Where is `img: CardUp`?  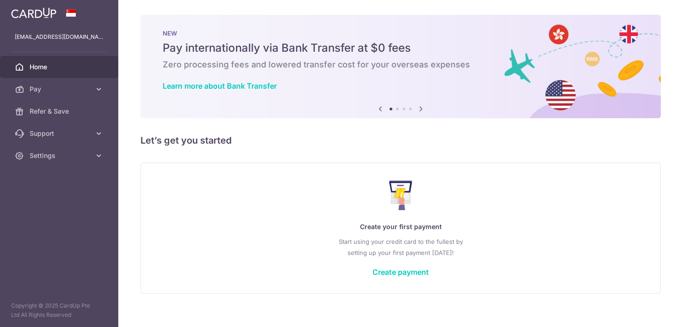
img: CardUp is located at coordinates (34, 13).